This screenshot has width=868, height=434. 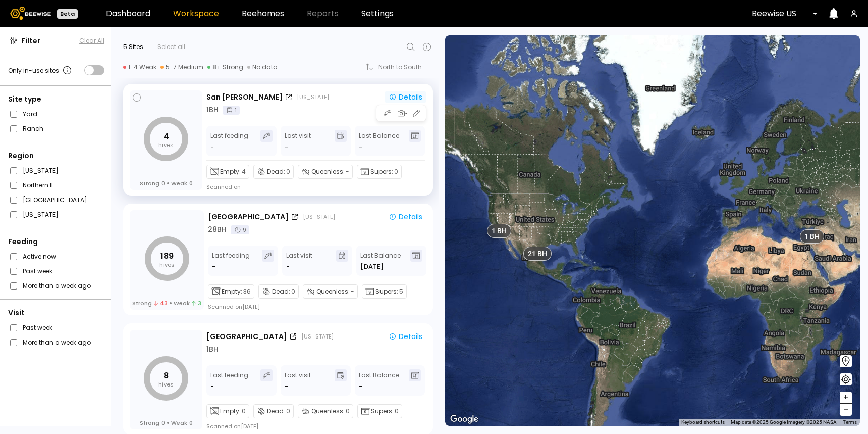 I want to click on div: No data, so click(x=262, y=67).